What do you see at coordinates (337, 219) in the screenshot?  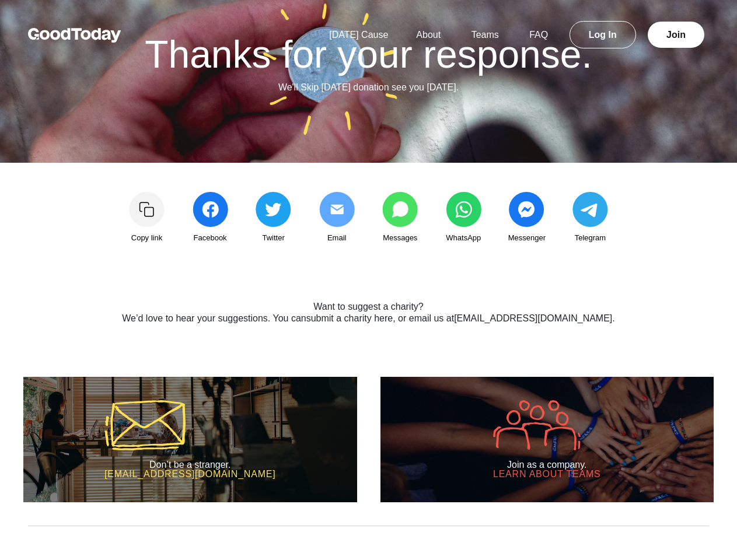 I see `a: Email` at bounding box center [337, 219].